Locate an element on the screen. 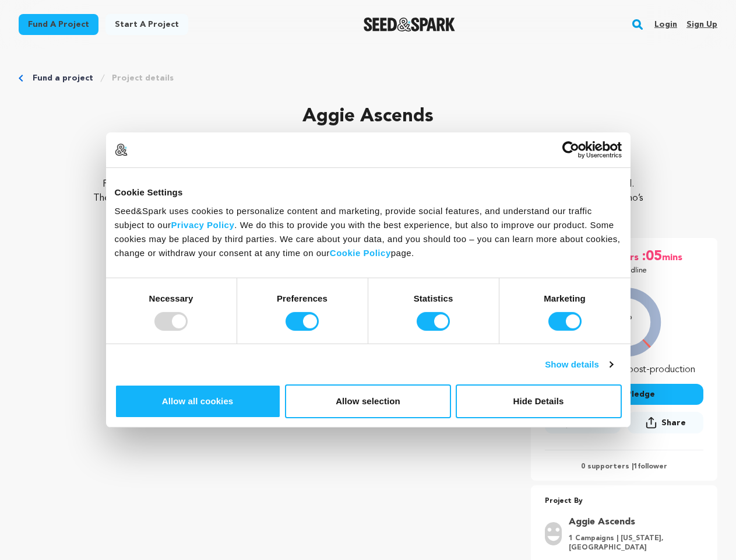  a: Login is located at coordinates (665, 25).